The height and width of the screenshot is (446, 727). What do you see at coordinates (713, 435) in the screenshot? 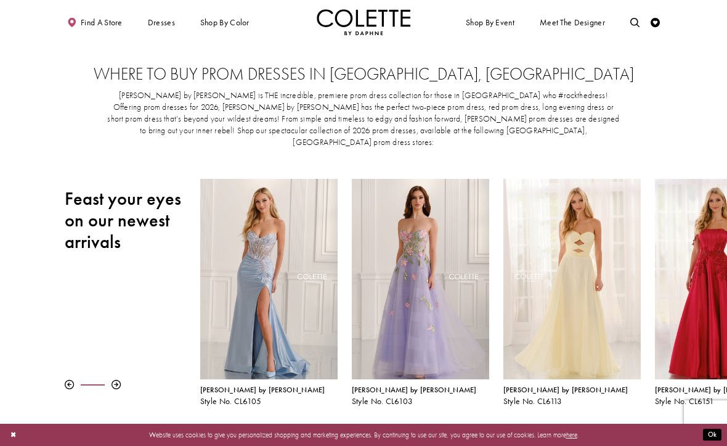
I see `button: Submit Dialog` at bounding box center [713, 435].